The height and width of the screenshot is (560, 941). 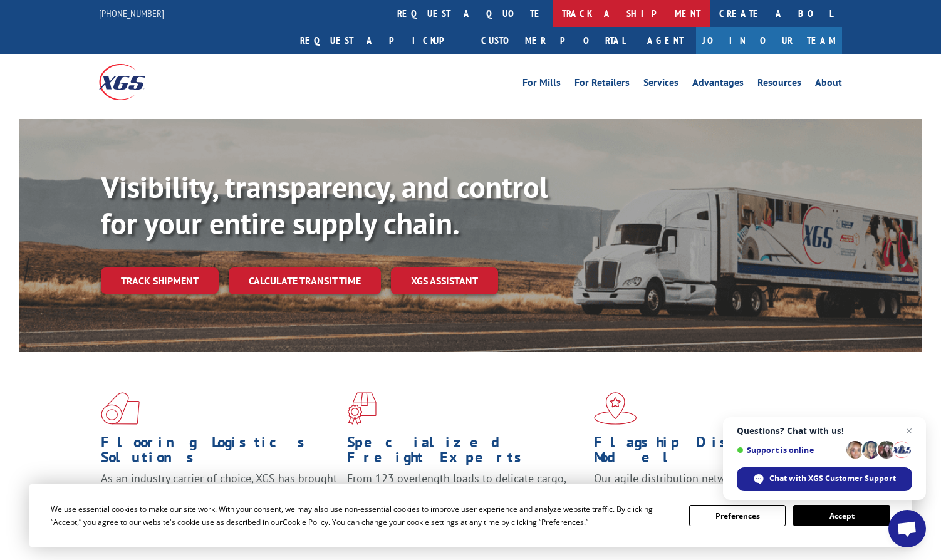 I want to click on span: As an industry carrier of choice, XGS has brought innovation and dedication to flooring logistics..., so click(x=218, y=493).